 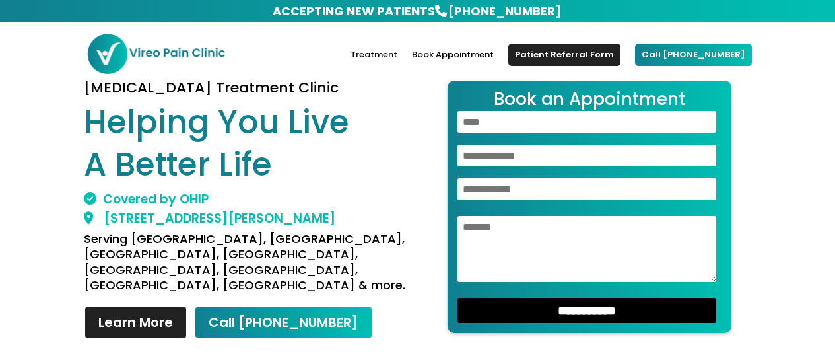 What do you see at coordinates (245, 147) in the screenshot?
I see `h1: Helping You Live A Better Life` at bounding box center [245, 147].